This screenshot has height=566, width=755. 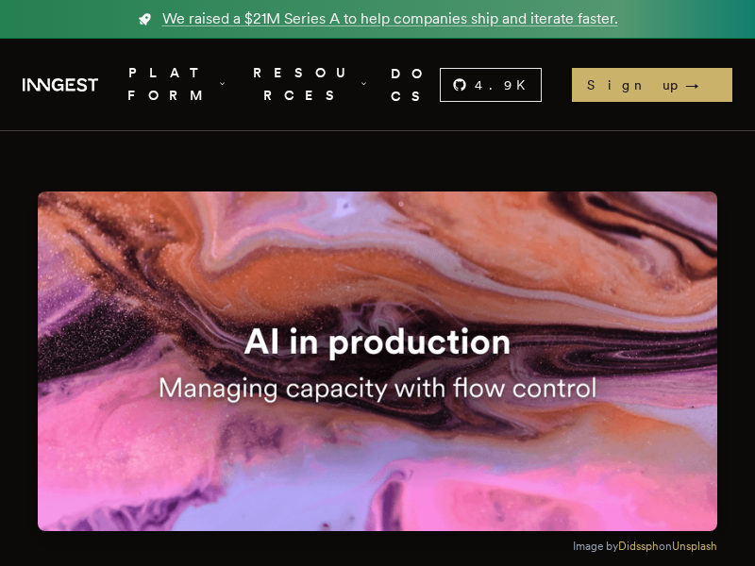 What do you see at coordinates (309, 84) in the screenshot?
I see `span: RESOURCES` at bounding box center [309, 84].